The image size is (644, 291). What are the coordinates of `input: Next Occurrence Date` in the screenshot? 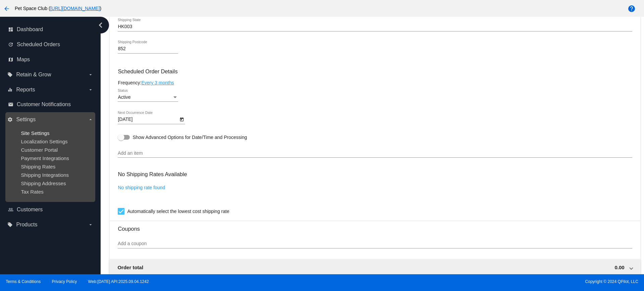 It's located at (148, 120).